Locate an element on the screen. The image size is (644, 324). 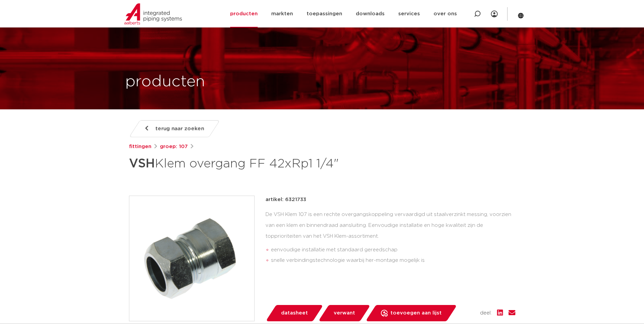
span: datasheet is located at coordinates (294, 313).